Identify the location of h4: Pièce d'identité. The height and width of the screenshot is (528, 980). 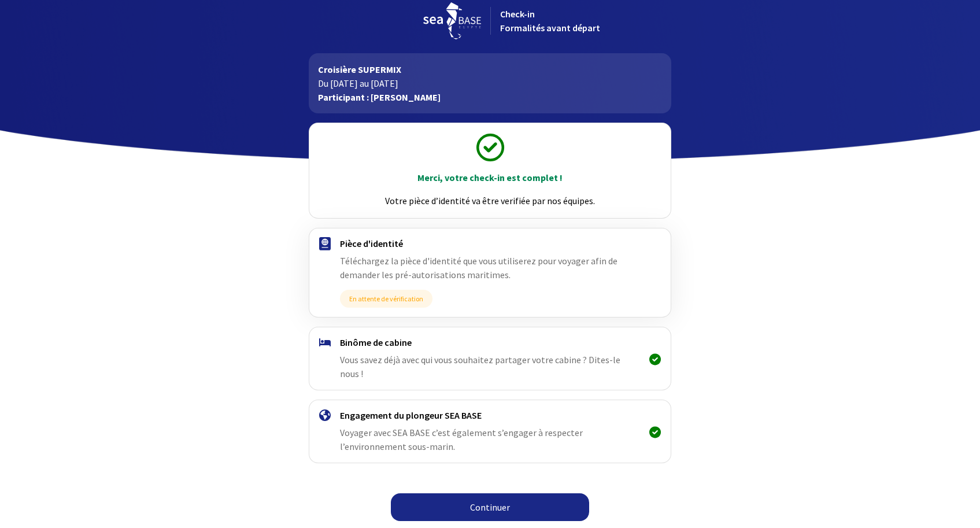
(490, 243).